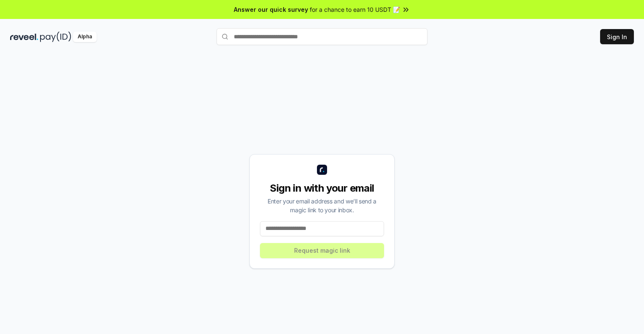 This screenshot has height=334, width=644. Describe the element at coordinates (271, 9) in the screenshot. I see `span: Answer our quick survey` at that location.